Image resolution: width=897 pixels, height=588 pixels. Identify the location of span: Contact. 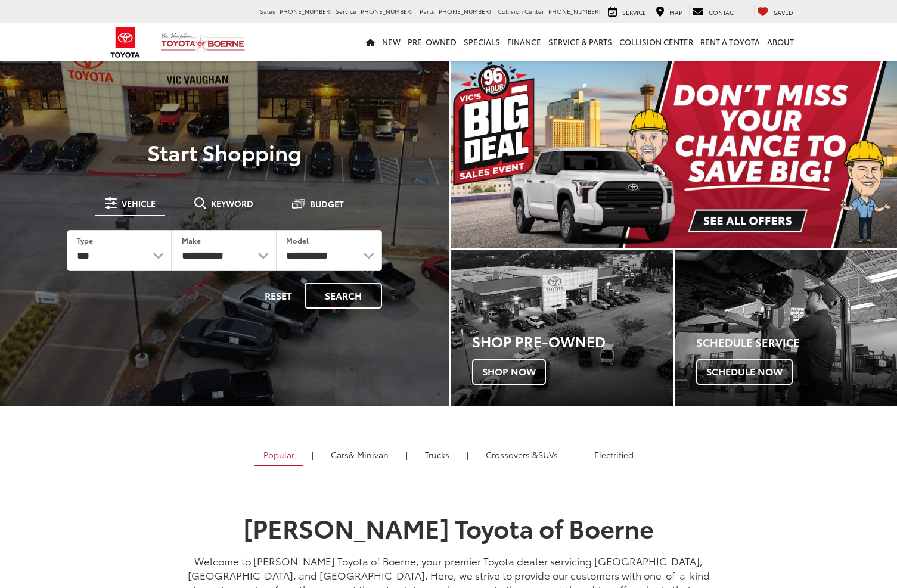
(723, 11).